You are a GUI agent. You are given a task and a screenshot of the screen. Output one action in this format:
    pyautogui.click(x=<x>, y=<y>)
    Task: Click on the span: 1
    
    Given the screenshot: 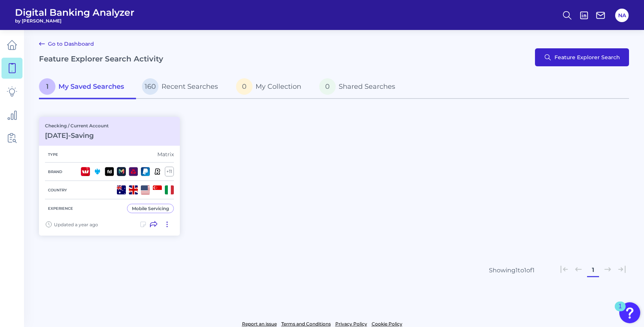 What is the action you would take?
    pyautogui.click(x=47, y=86)
    